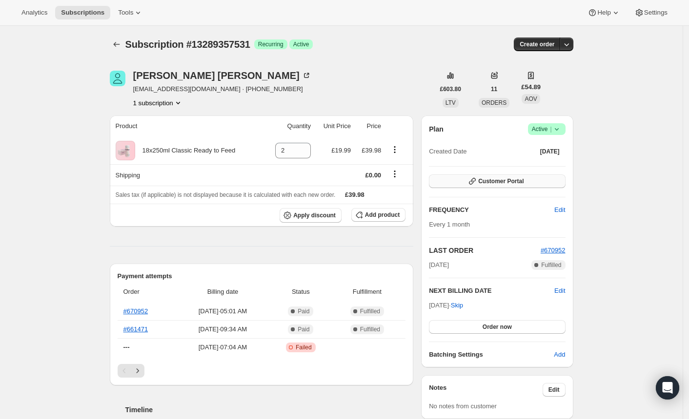 Image resolution: width=689 pixels, height=419 pixels. I want to click on span: Apply discount, so click(314, 216).